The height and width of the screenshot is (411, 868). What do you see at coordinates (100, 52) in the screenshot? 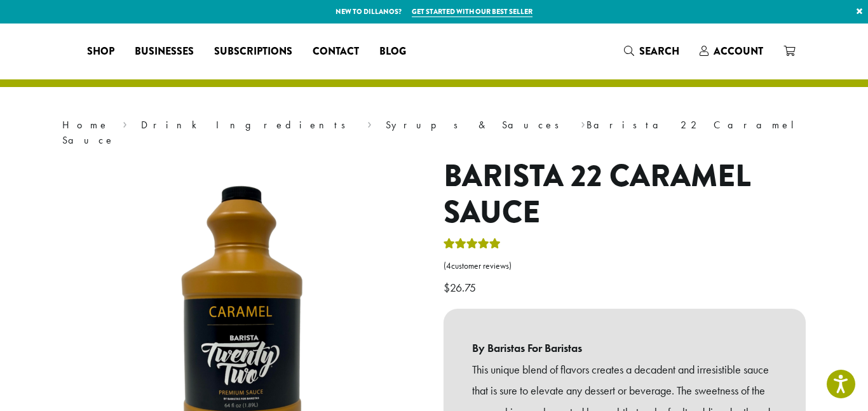
I see `a: Shop` at bounding box center [100, 52].